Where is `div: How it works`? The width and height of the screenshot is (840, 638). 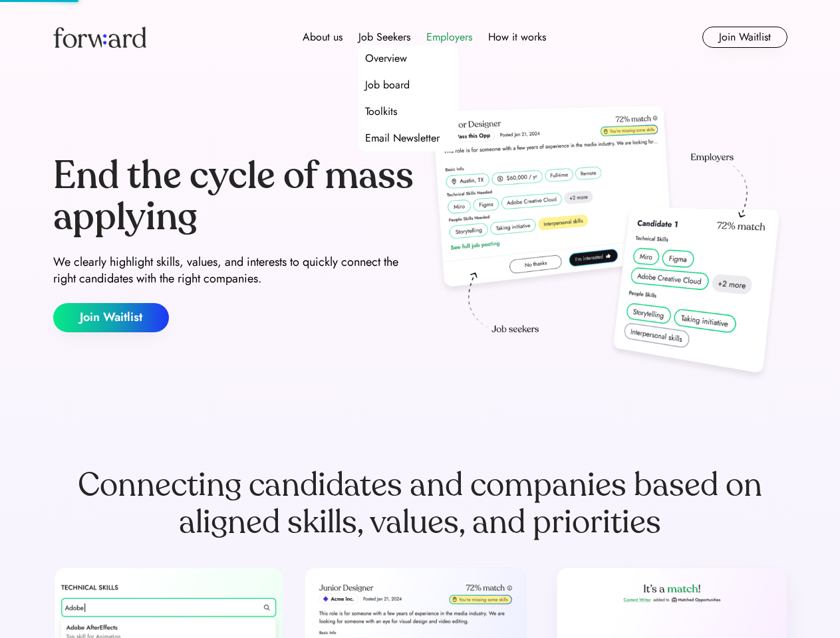 div: How it works is located at coordinates (517, 37).